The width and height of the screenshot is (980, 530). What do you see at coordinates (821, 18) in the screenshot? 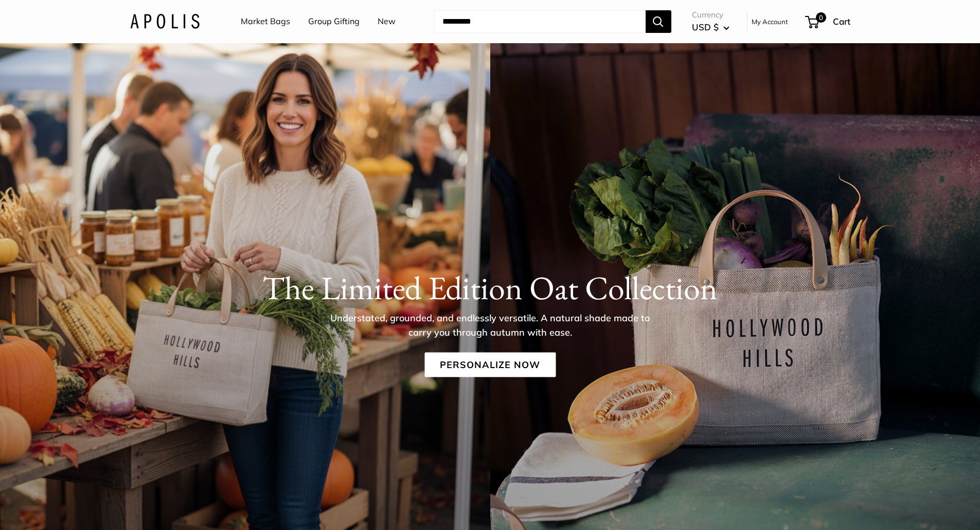
I see `span: 0` at bounding box center [821, 18].